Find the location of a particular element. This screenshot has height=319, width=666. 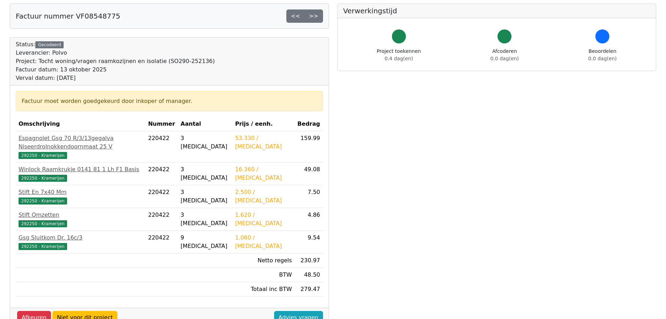

h5: Factuur nummer VF08548775 is located at coordinates (68, 16).